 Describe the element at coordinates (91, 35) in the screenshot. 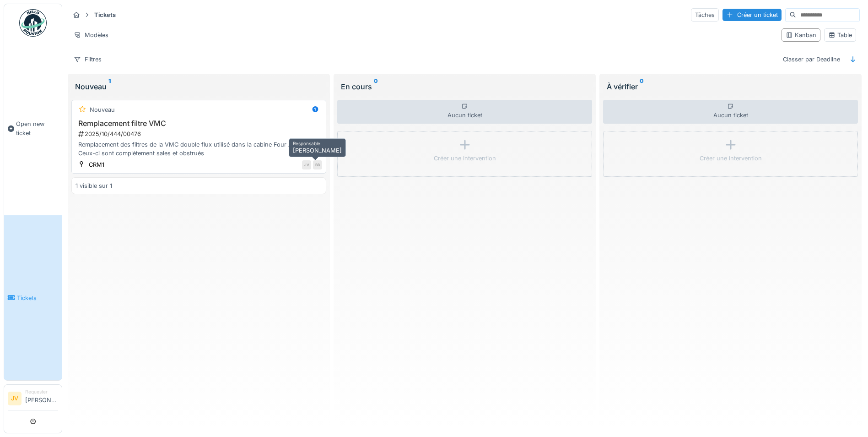

I see `div: Modèles` at that location.